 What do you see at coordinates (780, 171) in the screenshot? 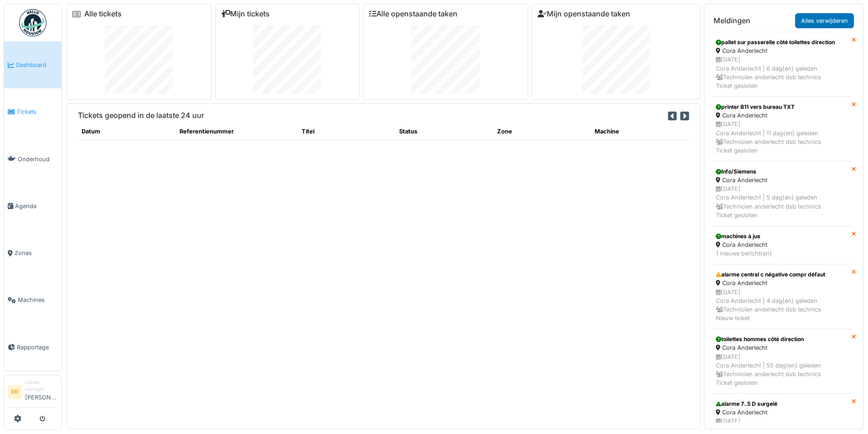
I see `div: Info/Siemens` at bounding box center [780, 171].